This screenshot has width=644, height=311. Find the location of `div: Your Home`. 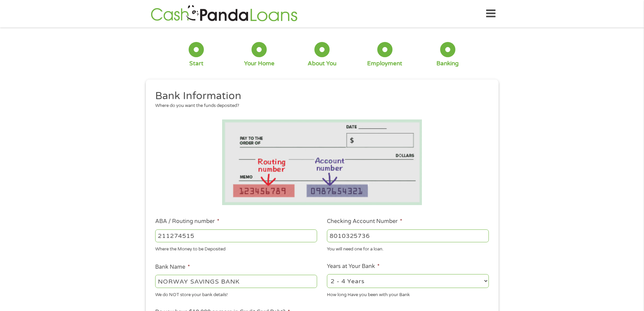

div: Your Home is located at coordinates (259, 64).